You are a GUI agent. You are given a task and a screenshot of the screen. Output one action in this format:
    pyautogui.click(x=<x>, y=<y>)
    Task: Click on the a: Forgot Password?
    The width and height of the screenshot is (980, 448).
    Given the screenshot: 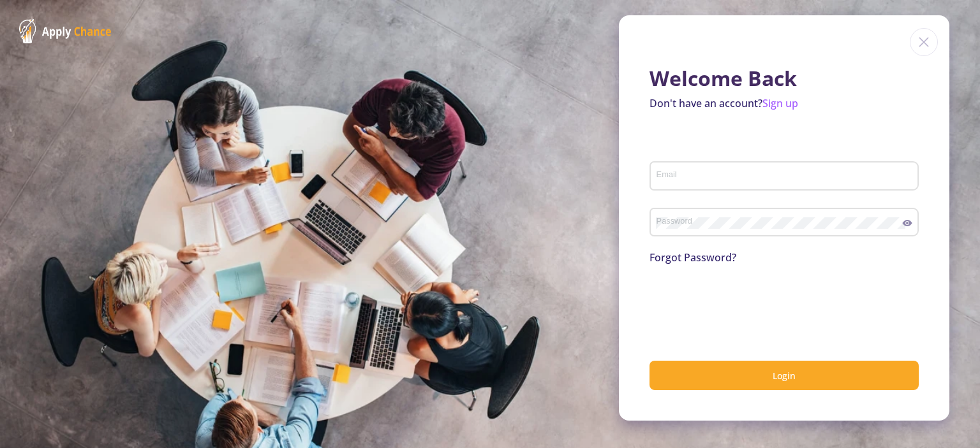 What is the action you would take?
    pyautogui.click(x=692, y=257)
    